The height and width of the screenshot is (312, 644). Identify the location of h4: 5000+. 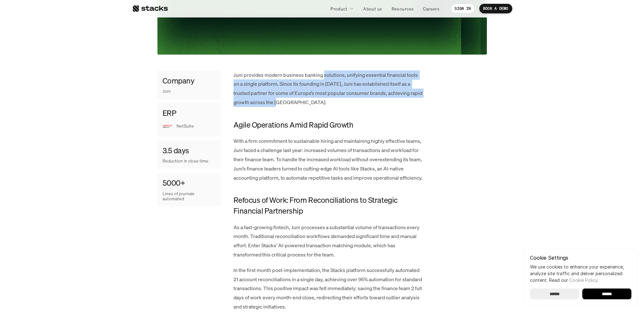
(174, 183).